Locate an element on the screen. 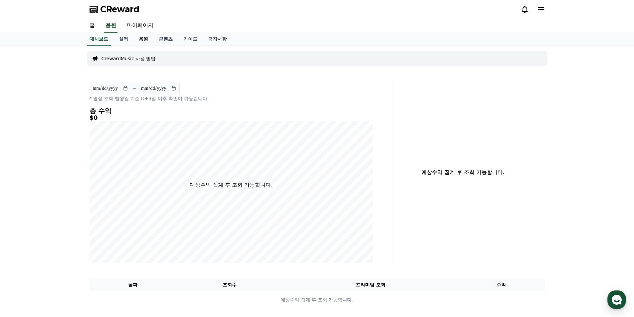 This screenshot has width=634, height=317. a: CReward is located at coordinates (114, 9).